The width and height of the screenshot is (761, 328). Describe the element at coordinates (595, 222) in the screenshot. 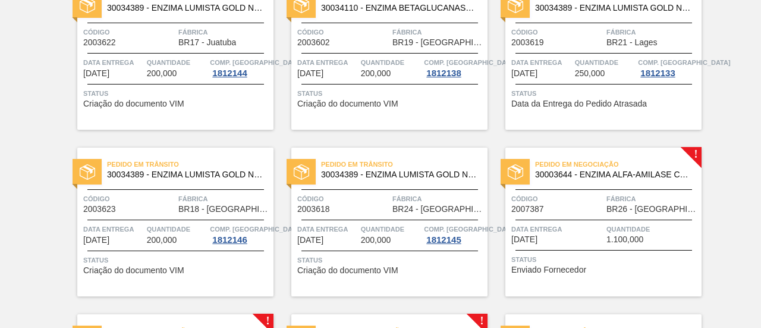

I see `a: !statusPedido em Negociação30003644 - ENZIMA ALFA-AMILASE CEREMIX FLEX MALTOGECódigo2007387Fábric...` at that location.